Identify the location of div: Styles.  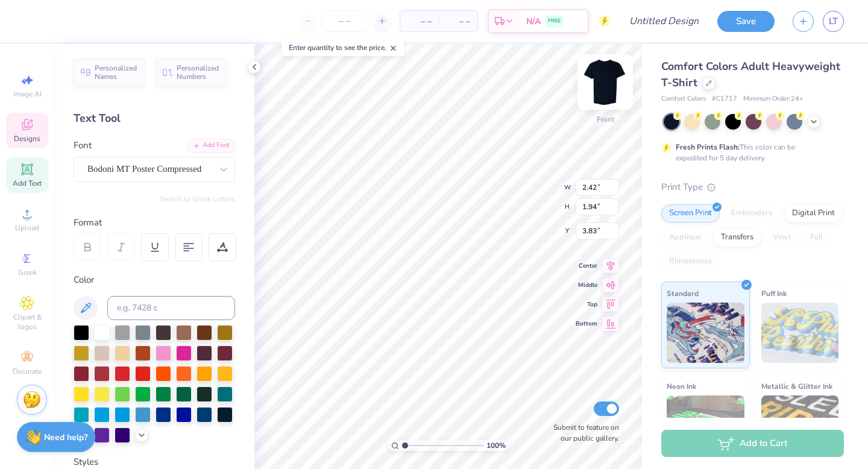
(154, 462).